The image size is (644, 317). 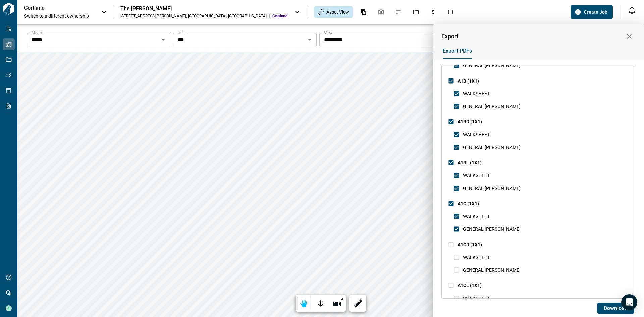 I want to click on div: Open Intercom Messenger, so click(x=629, y=302).